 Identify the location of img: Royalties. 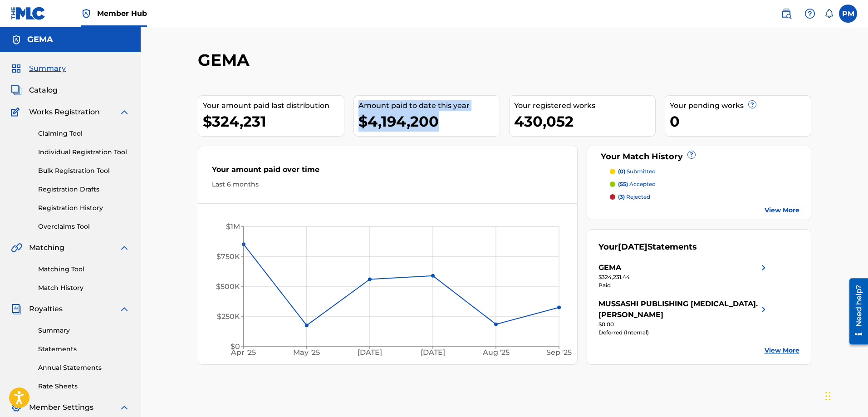
(16, 309).